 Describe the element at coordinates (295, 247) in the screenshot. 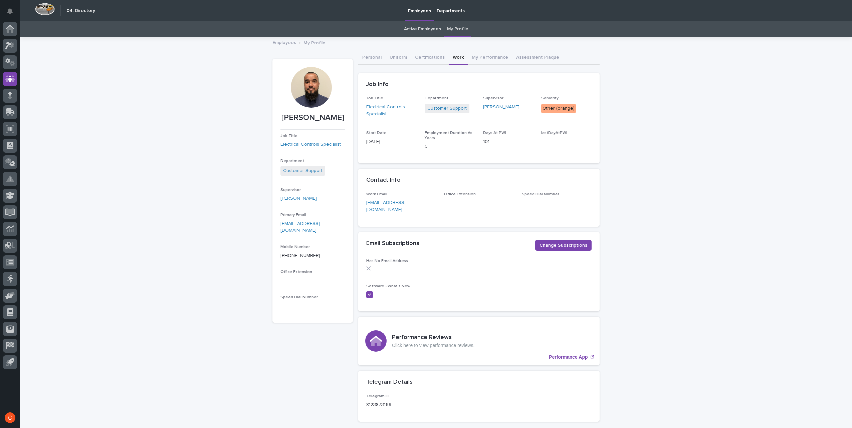

I see `span: Mobile Number` at that location.